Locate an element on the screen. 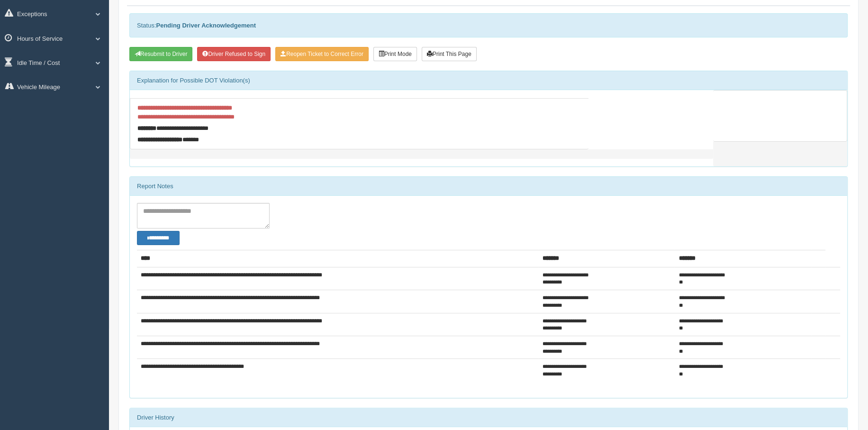 The image size is (868, 430). button: Change Filter Options is located at coordinates (158, 238).